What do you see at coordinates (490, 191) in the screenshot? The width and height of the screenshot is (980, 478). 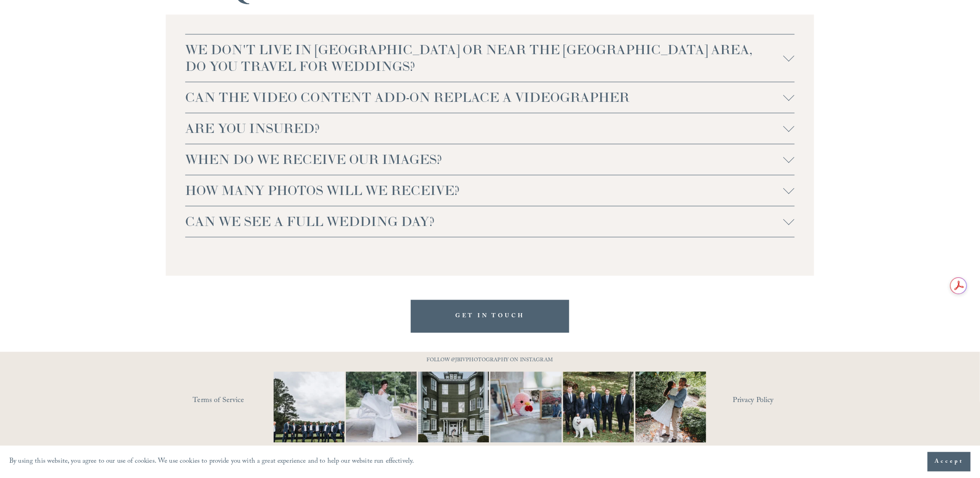 I see `button: HOW MANY PHOTOS WILL WE RECEIVE?` at bounding box center [490, 191].